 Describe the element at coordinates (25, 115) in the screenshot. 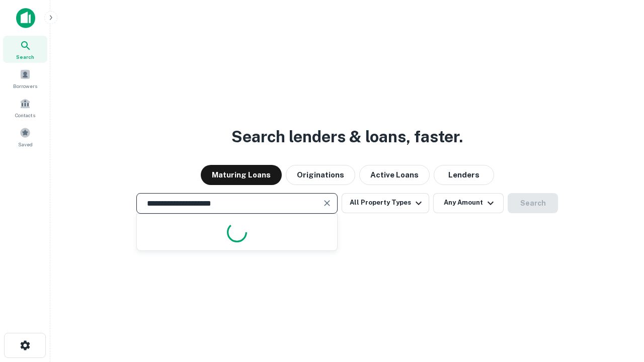

I see `span: Contacts` at that location.